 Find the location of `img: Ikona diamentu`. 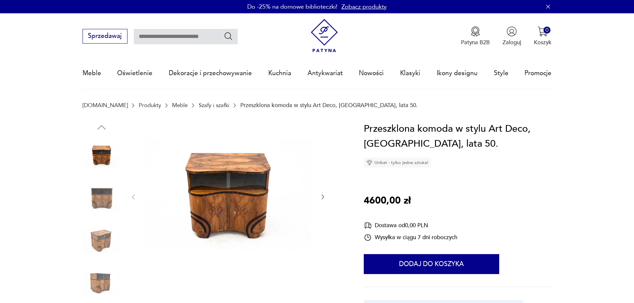

img: Ikona diamentu is located at coordinates (370, 163).